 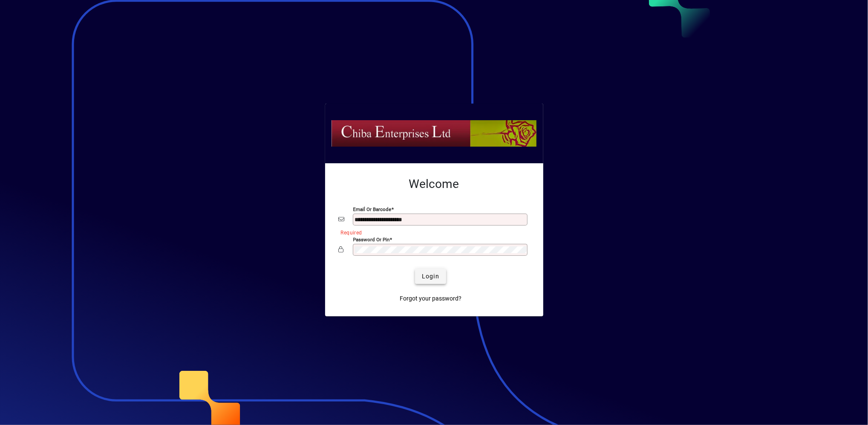 I want to click on span: Forgot your password?, so click(x=430, y=299).